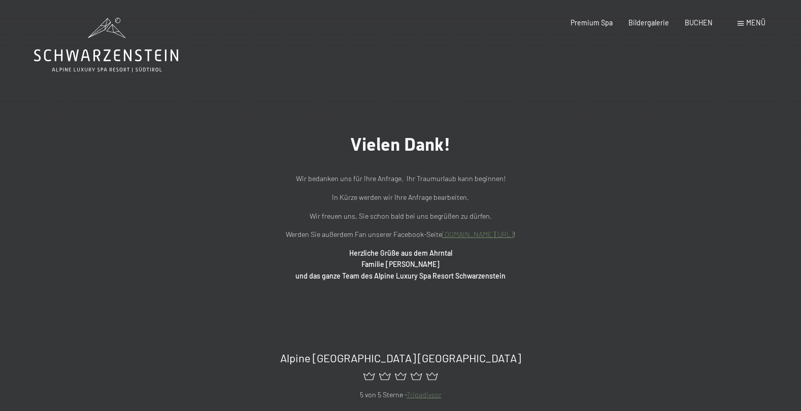  What do you see at coordinates (756, 22) in the screenshot?
I see `span: Menü` at bounding box center [756, 22].